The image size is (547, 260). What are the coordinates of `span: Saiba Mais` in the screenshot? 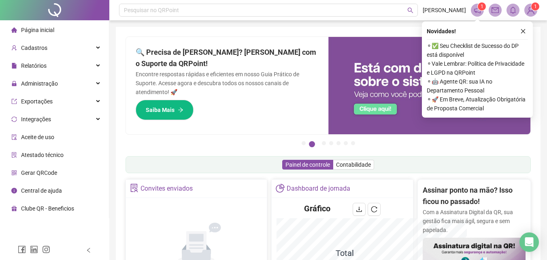 It's located at (160, 110).